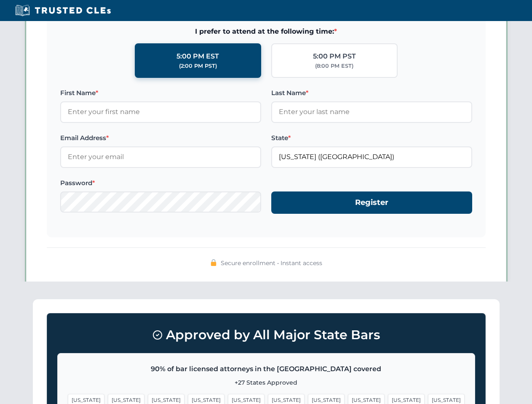  I want to click on label: Last Name, so click(371, 93).